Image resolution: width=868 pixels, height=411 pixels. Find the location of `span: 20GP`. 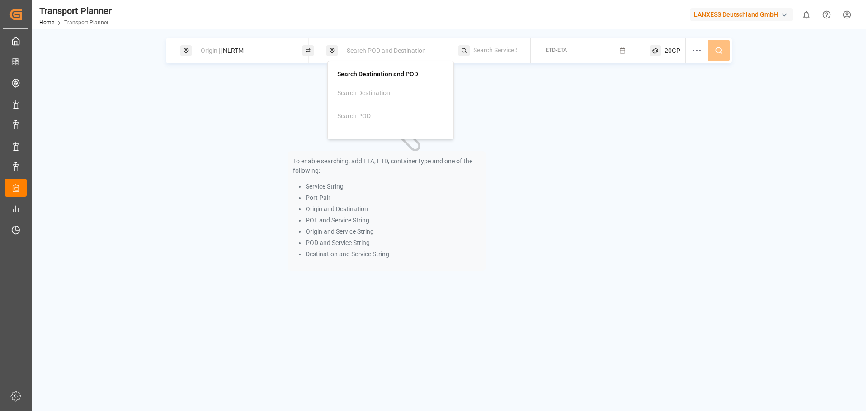

span: 20GP is located at coordinates (672, 50).